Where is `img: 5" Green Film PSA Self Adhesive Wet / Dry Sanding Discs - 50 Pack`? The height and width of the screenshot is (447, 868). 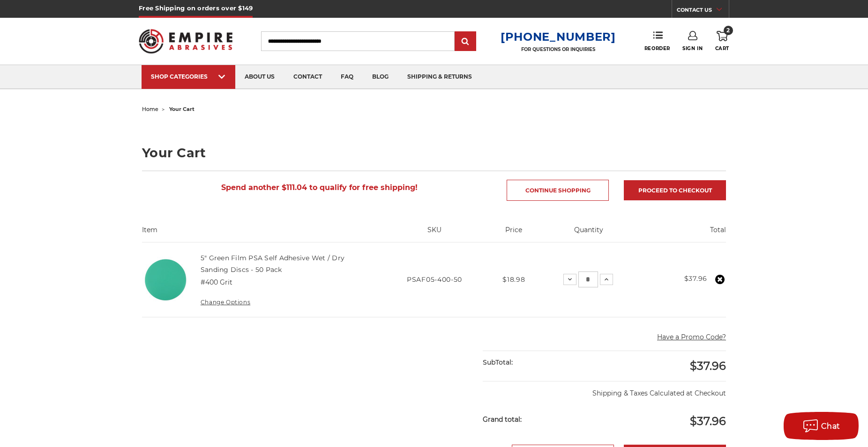
img: 5" Green Film PSA Self Adhesive Wet / Dry Sanding Discs - 50 Pack is located at coordinates (165, 280).